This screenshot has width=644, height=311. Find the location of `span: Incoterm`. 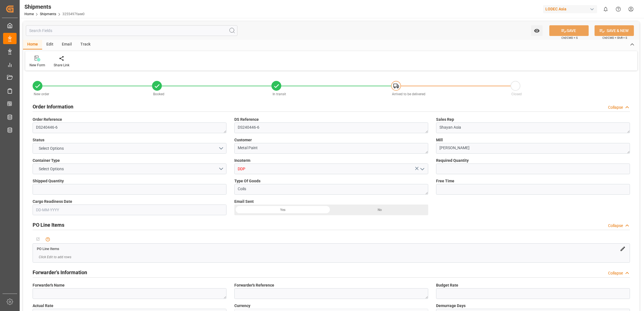

span: Incoterm is located at coordinates (242, 160).